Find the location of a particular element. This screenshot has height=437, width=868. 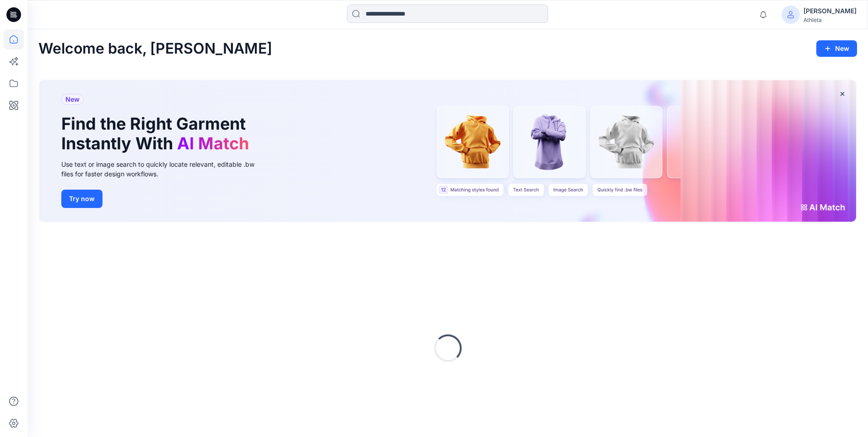

div: Use text or image search to quickly locate relevant, editable .bw files for faster design workflows. is located at coordinates (164, 169).